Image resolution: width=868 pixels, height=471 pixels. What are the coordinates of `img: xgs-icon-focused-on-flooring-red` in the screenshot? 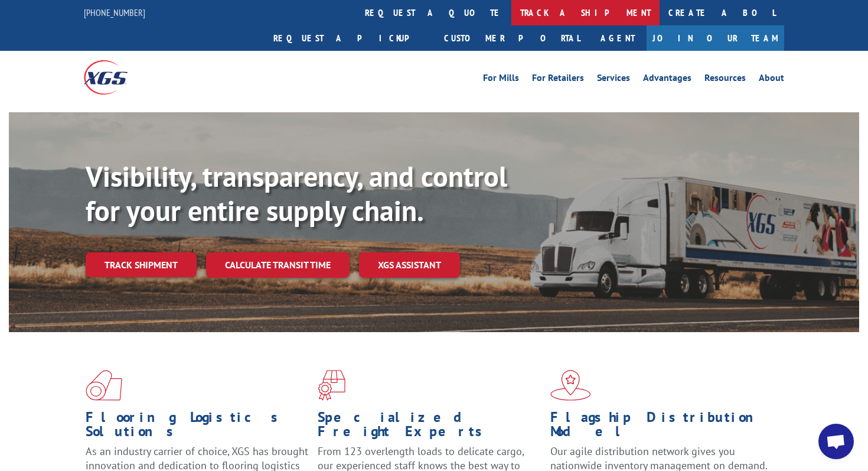 It's located at (331, 385).